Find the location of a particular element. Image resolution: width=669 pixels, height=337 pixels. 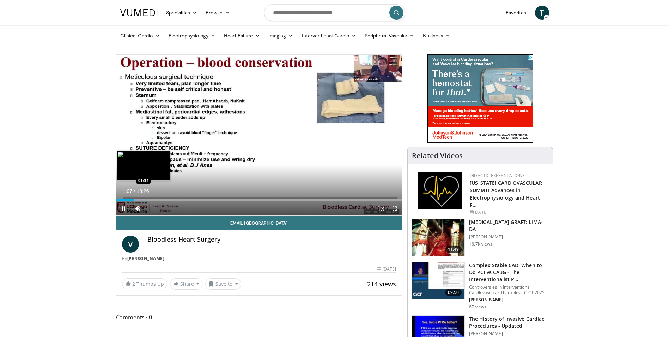

a: Specialties is located at coordinates (182, 13).